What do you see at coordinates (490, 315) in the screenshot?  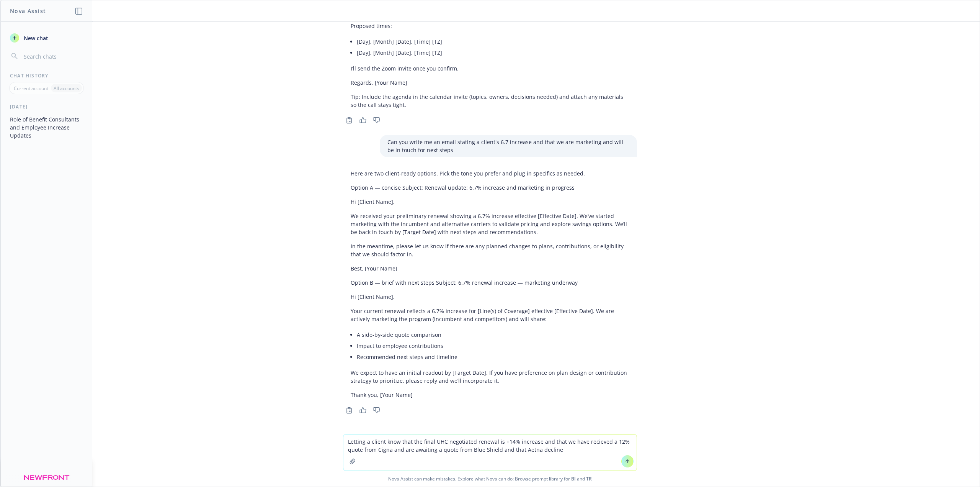 I see `p: Your current renewal reflects a 6.7% increase for [Line(s) of Coverage] effective [Effective Date...` at bounding box center [490, 315].